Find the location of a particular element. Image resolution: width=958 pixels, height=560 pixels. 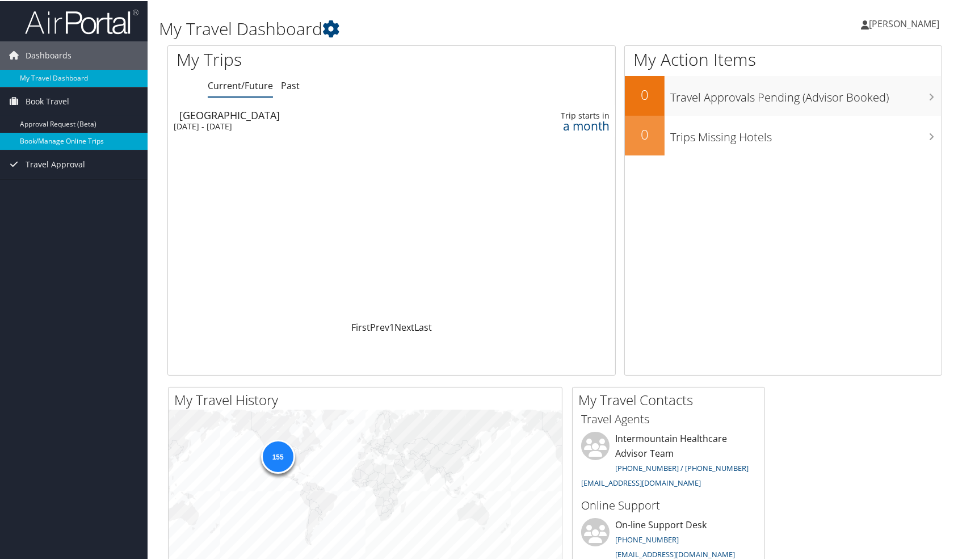

a: Current/Future is located at coordinates (240, 85).